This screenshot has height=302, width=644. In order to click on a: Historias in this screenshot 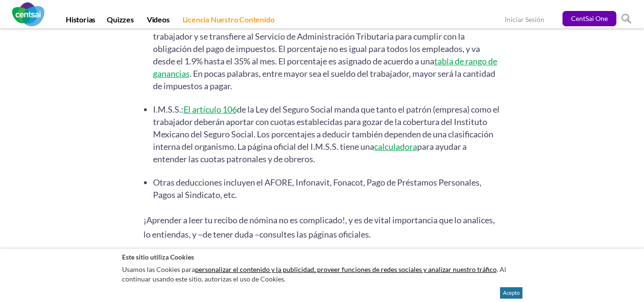, I will do `click(80, 21)`.